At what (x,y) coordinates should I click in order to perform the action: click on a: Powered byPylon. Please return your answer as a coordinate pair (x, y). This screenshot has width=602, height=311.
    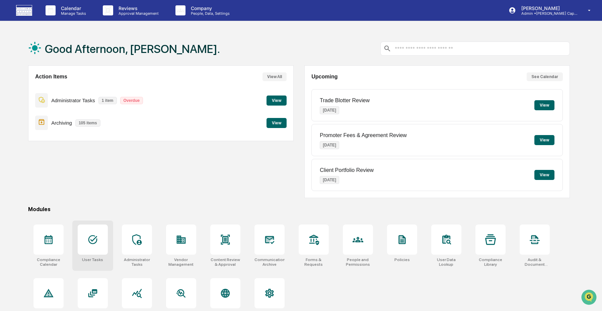
    Looking at the image, I should click on (64, 116).